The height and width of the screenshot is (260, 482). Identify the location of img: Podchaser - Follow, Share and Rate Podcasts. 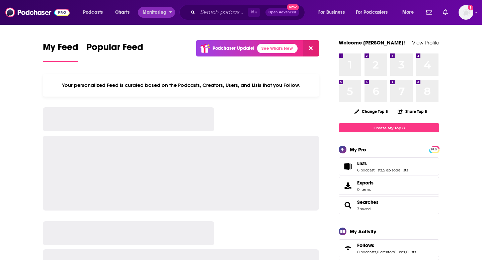
(37, 12).